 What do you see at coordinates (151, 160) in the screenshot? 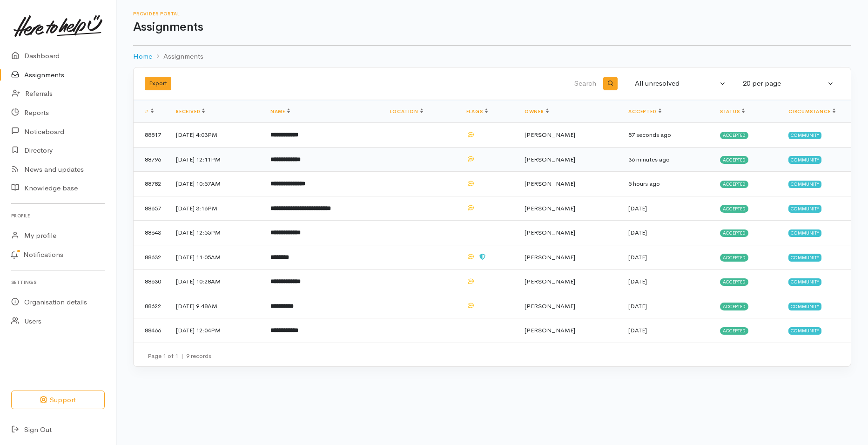
I see `td: 88796` at bounding box center [151, 160].